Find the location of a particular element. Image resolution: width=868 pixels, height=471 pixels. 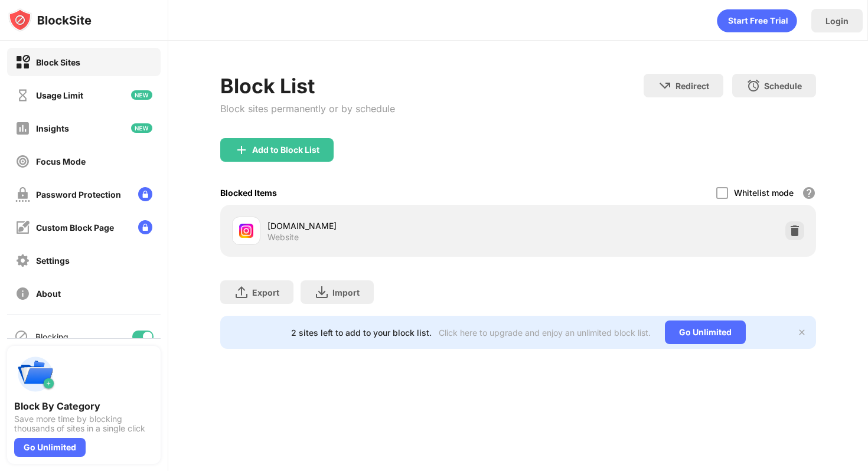

div: Block List is located at coordinates (307, 85).